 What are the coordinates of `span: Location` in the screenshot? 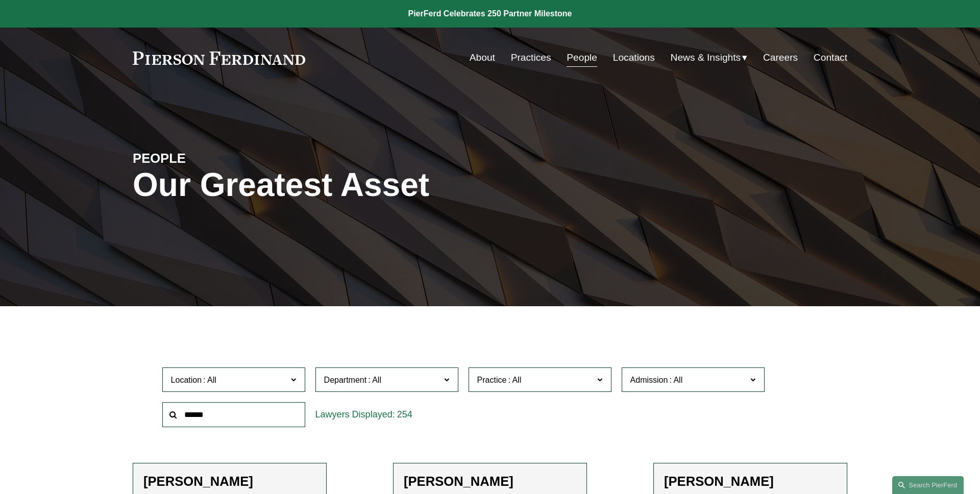 It's located at (186, 380).